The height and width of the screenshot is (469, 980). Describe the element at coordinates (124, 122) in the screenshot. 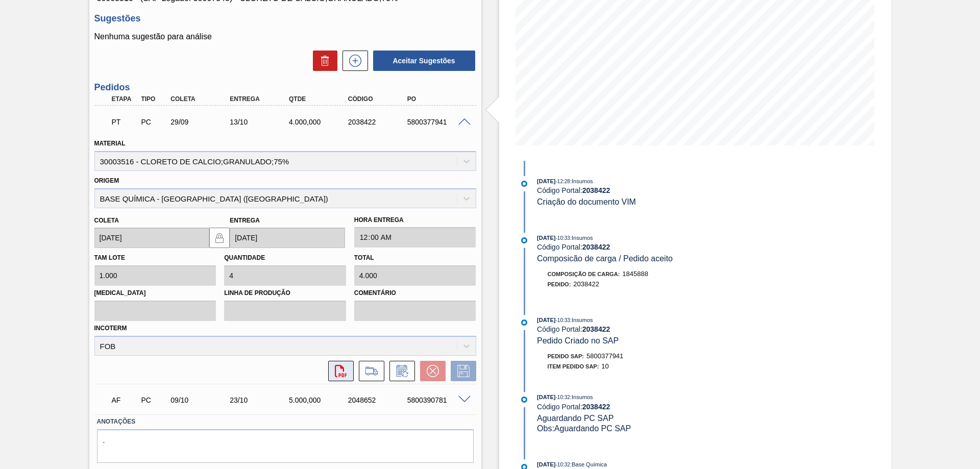

I see `p: PT` at that location.